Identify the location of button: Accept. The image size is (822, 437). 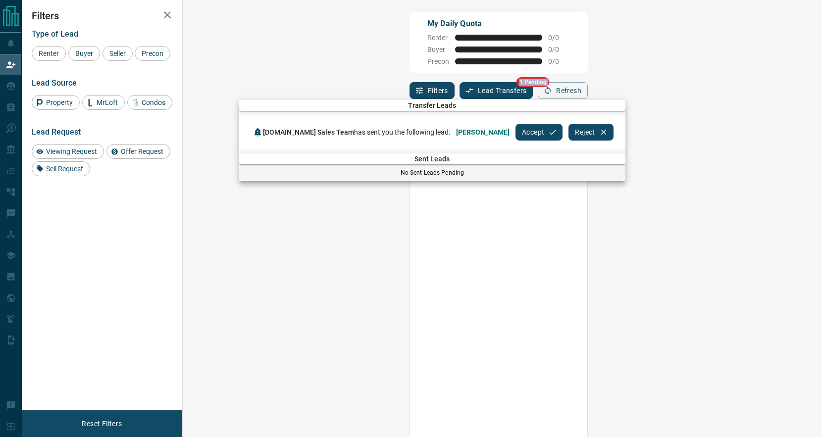
(539, 132).